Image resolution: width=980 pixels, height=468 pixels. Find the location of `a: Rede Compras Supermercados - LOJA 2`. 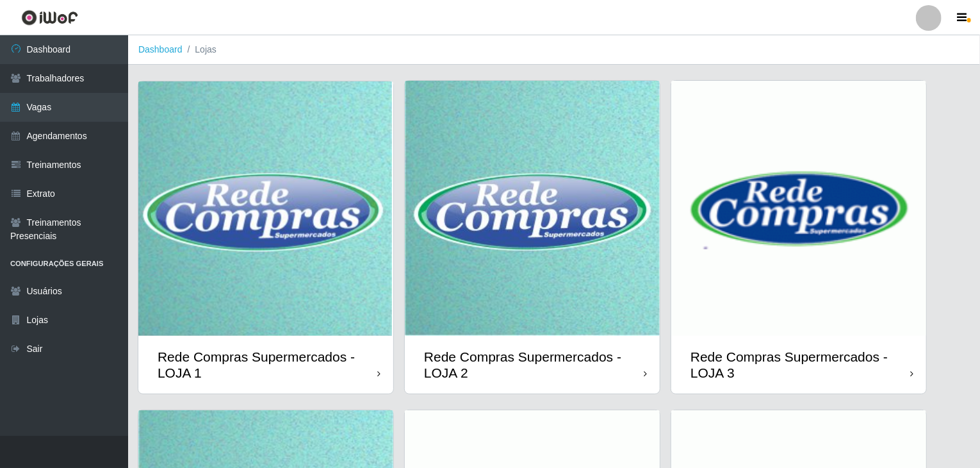

a: Rede Compras Supermercados - LOJA 2 is located at coordinates (532, 237).